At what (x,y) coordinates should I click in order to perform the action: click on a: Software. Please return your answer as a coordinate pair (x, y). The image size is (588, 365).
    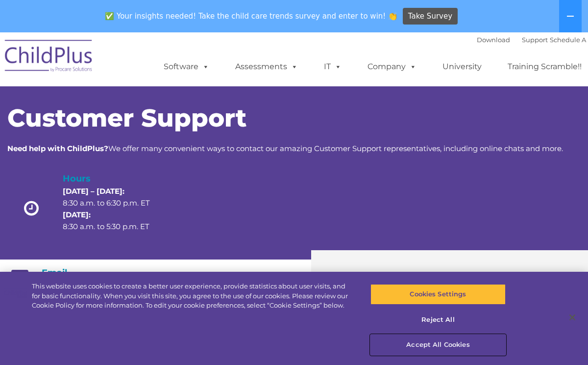
    Looking at the image, I should click on (186, 66).